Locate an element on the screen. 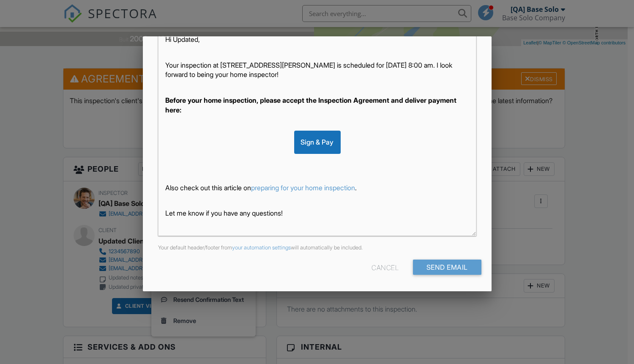 This screenshot has height=364, width=634. a: your automation settings is located at coordinates (262, 248).